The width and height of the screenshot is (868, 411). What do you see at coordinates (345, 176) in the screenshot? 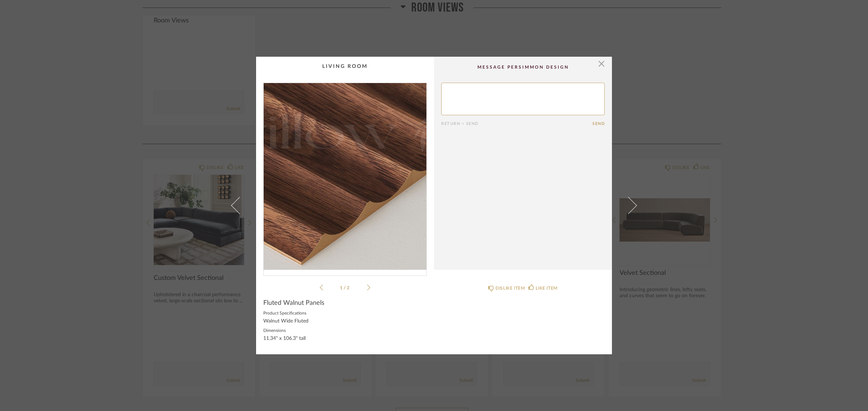
I see `img: 29eba8ae-3d2a-46d8-8844-ad56b52fc59f_1000x1000.jpg` at bounding box center [345, 176].